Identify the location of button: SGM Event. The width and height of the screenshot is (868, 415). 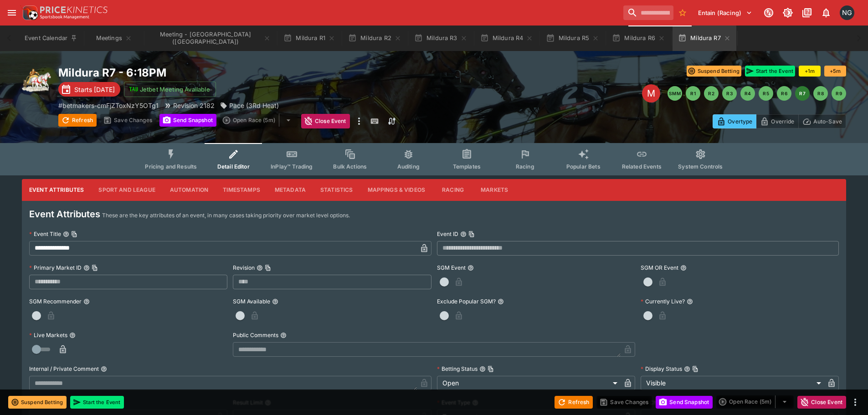
(471, 268).